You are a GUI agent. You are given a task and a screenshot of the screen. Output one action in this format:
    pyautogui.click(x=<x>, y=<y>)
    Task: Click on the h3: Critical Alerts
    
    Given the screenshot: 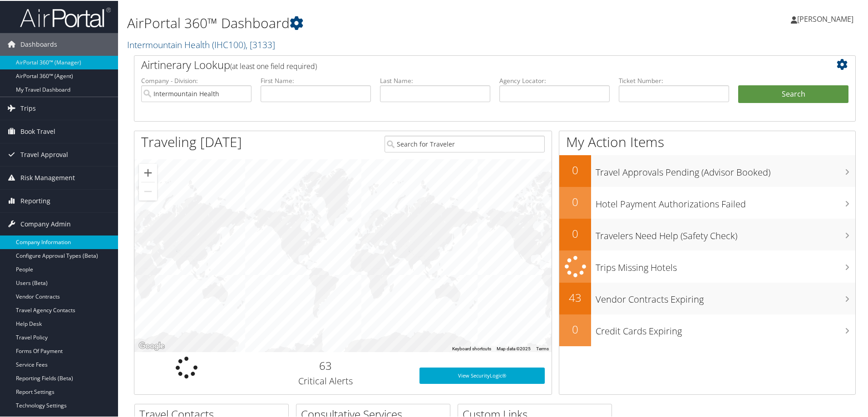 What is the action you would take?
    pyautogui.click(x=326, y=381)
    